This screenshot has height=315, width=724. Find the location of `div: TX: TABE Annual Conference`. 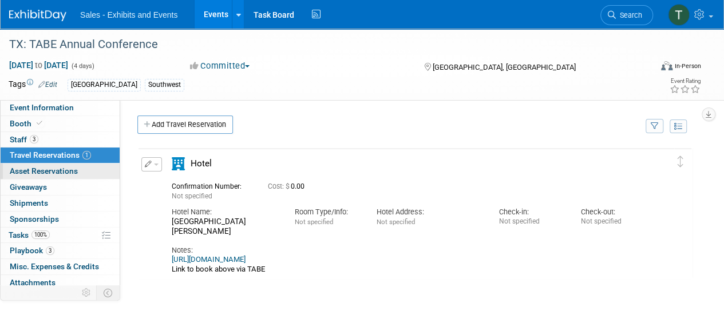

div: TX: TABE Annual Conference is located at coordinates (323, 45).